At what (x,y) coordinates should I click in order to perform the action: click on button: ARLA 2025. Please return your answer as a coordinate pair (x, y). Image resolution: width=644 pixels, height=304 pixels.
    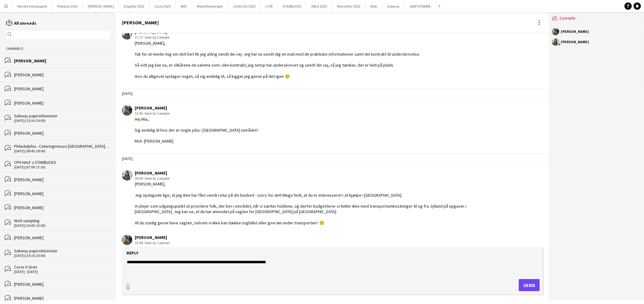
    Looking at the image, I should click on (319, 6).